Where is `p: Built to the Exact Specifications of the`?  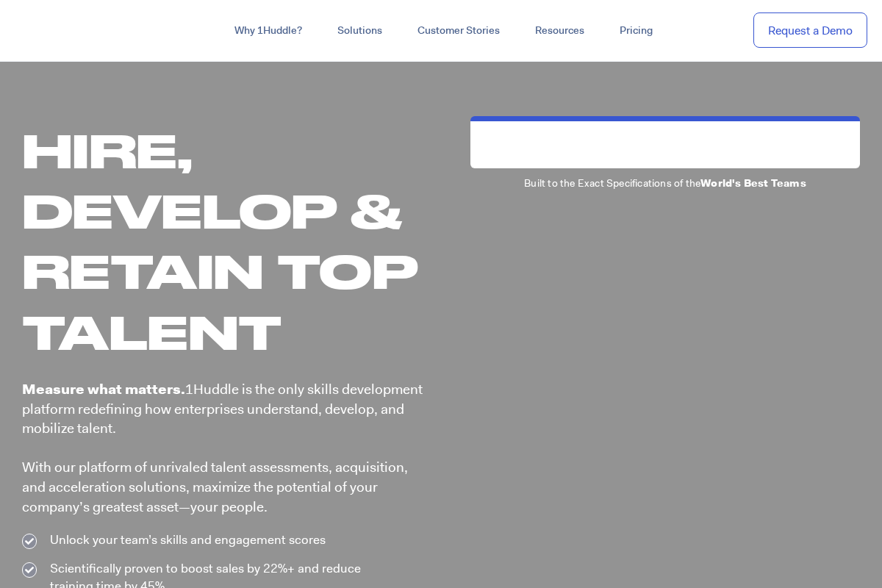
p: Built to the Exact Specifications of the is located at coordinates (665, 183).